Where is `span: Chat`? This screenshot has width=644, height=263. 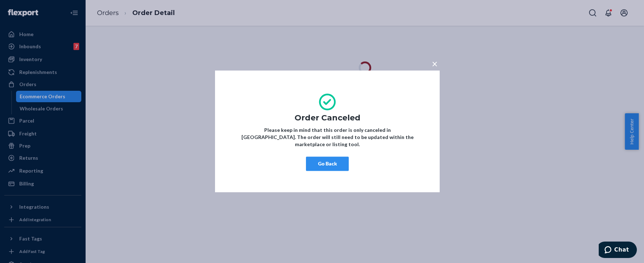 span: Chat is located at coordinates (23, 8).